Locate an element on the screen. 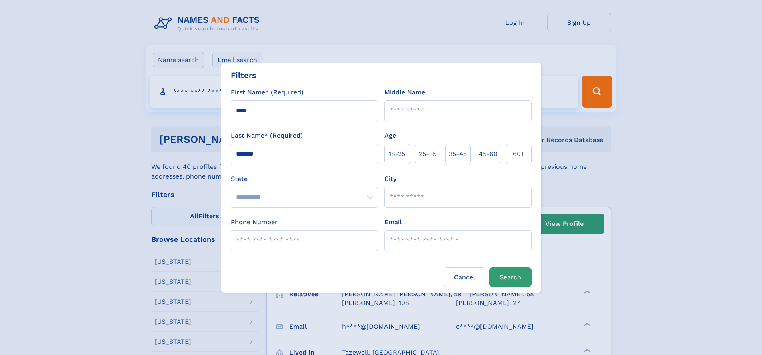  label: City is located at coordinates (390, 179).